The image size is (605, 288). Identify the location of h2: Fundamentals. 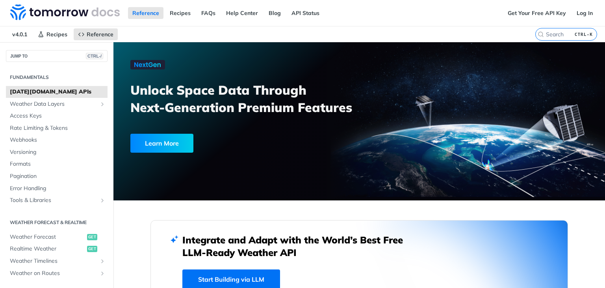
(57, 77).